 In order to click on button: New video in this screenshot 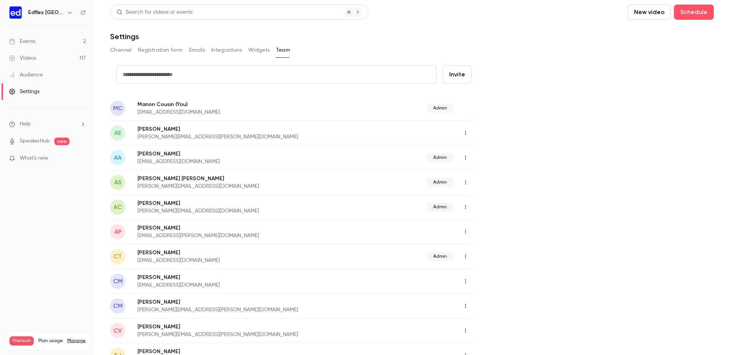, I will do `click(649, 12)`.